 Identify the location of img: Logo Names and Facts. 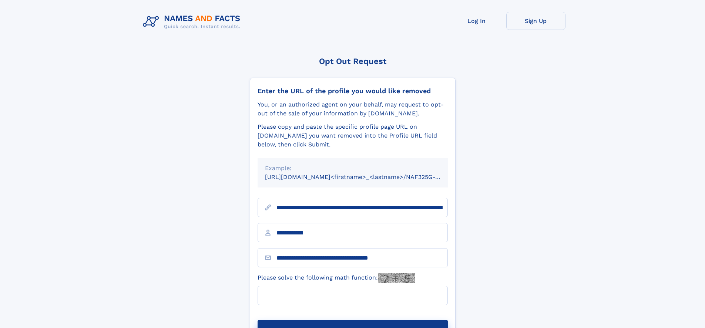
(193, 22).